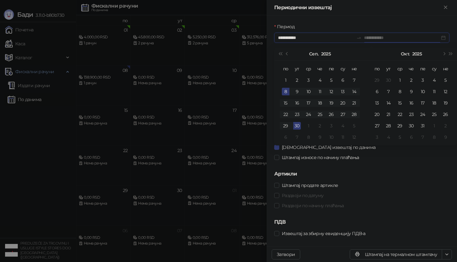 The height and width of the screenshot is (262, 457). Describe the element at coordinates (361, 222) in the screenshot. I see `h5: ПДВ` at that location.